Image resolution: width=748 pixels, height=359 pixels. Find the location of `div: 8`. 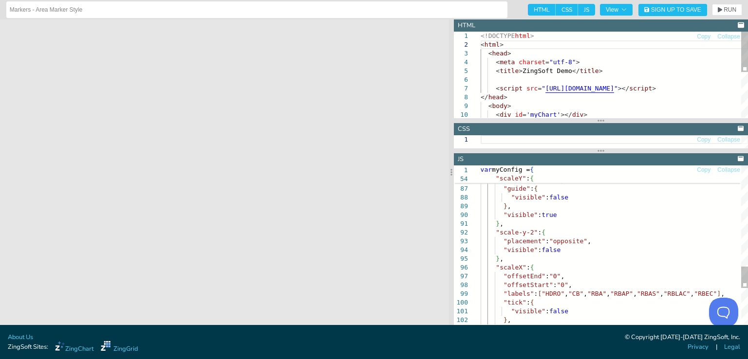

div: 8 is located at coordinates (461, 97).